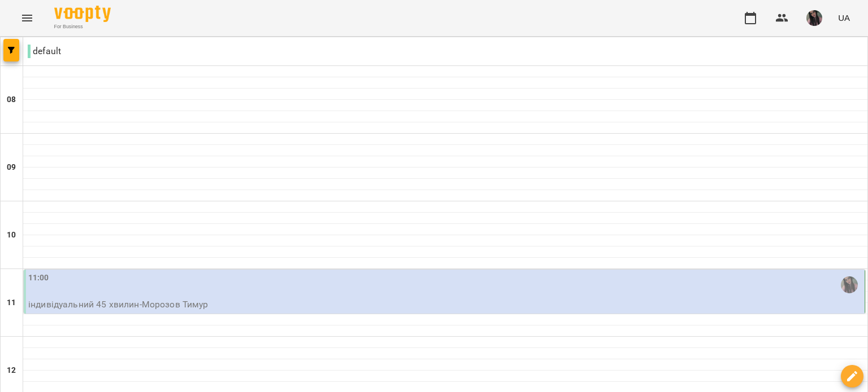 This screenshot has height=392, width=868. I want to click on h6: 08, so click(11, 100).